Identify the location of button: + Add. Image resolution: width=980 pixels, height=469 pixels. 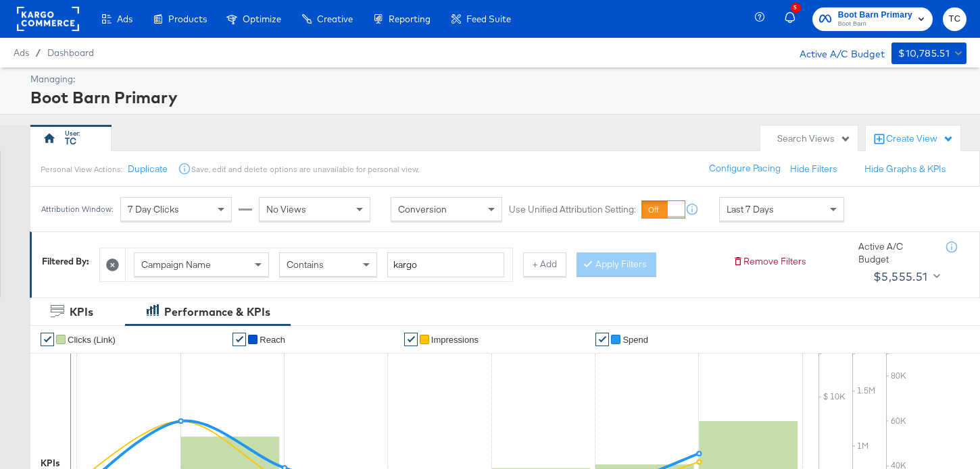
(545, 265).